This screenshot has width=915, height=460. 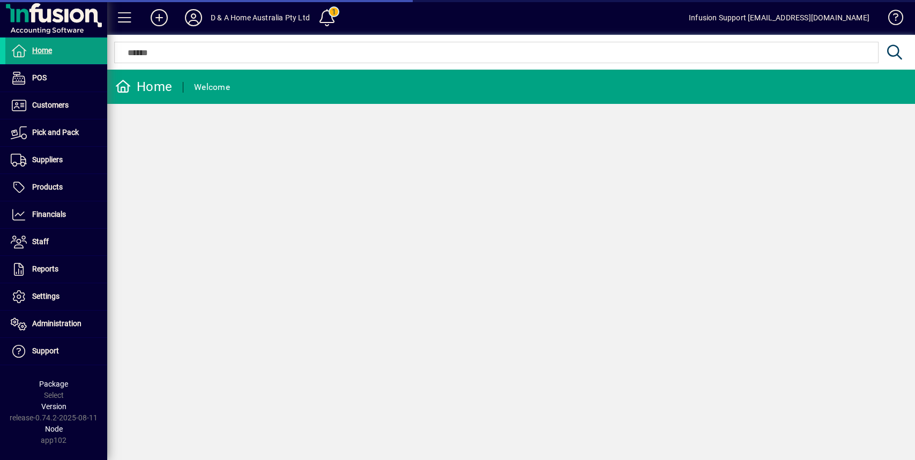 What do you see at coordinates (194, 18) in the screenshot?
I see `button: Profile` at bounding box center [194, 18].